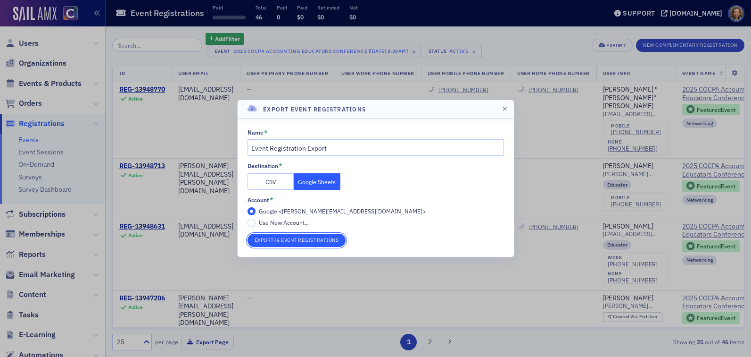 Image resolution: width=751 pixels, height=357 pixels. Describe the element at coordinates (315, 109) in the screenshot. I see `h4: Export Event Registrations` at that location.